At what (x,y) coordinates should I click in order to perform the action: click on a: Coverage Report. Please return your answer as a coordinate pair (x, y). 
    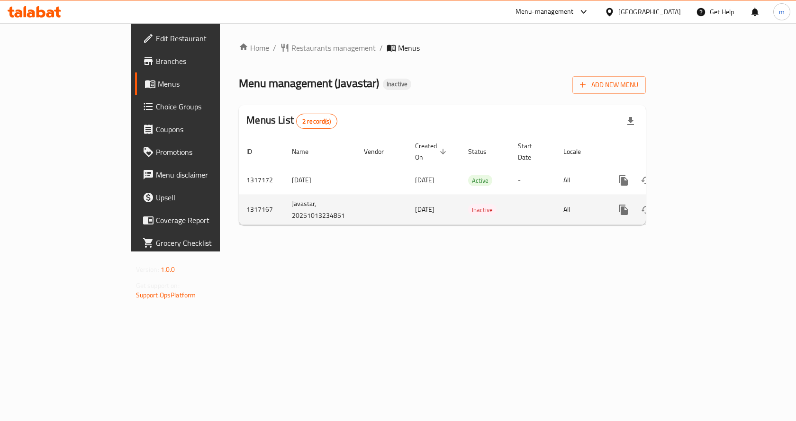
    Looking at the image, I should click on (199, 220).